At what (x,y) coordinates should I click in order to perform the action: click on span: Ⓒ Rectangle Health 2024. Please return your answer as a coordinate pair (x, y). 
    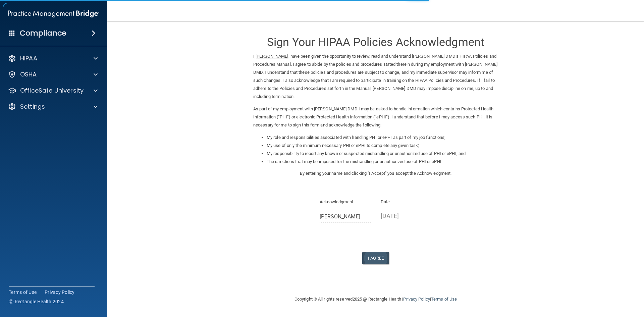
    Looking at the image, I should click on (36, 302).